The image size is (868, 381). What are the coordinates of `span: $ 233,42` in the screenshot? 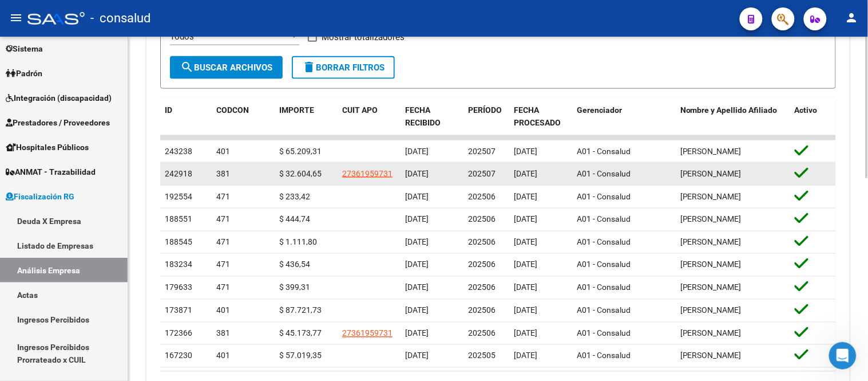 It's located at (294, 197).